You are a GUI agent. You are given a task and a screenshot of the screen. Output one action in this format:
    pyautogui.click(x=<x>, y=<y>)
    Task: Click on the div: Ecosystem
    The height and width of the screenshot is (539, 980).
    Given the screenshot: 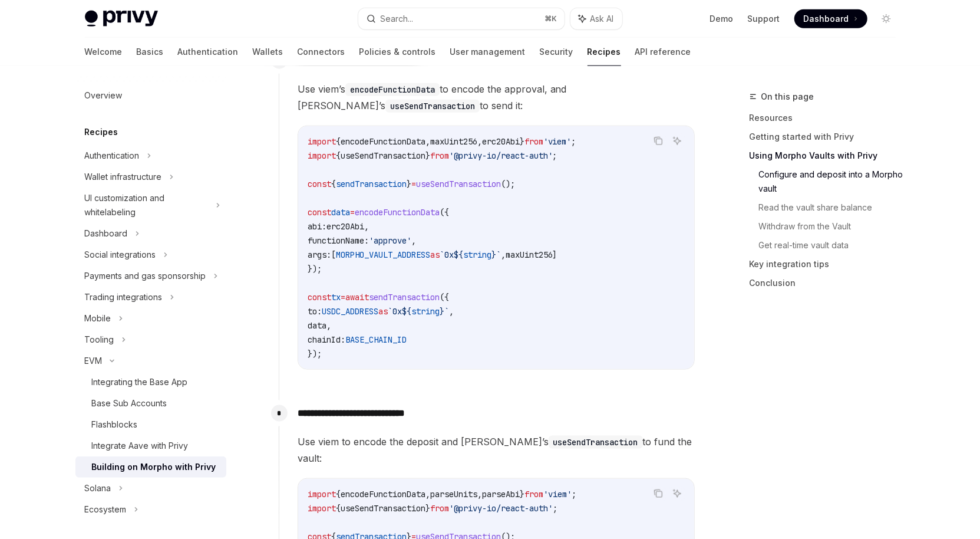 What is the action you would take?
    pyautogui.click(x=105, y=509)
    